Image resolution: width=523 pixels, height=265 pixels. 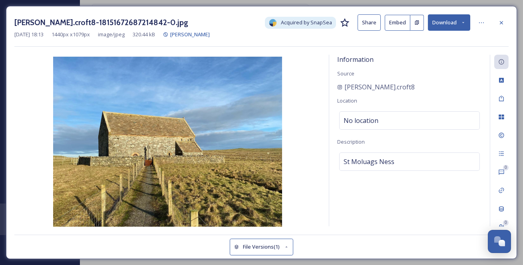 What do you see at coordinates (397, 23) in the screenshot?
I see `button: Embed` at bounding box center [397, 23].